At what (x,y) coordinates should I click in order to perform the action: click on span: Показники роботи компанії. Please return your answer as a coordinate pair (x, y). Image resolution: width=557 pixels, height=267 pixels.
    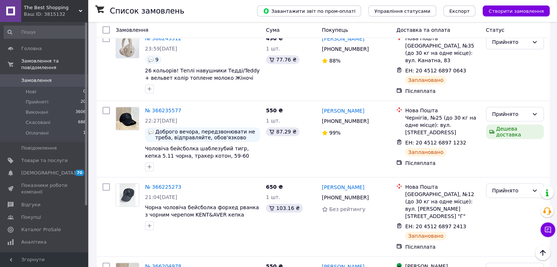
    Looking at the image, I should click on (44, 189).